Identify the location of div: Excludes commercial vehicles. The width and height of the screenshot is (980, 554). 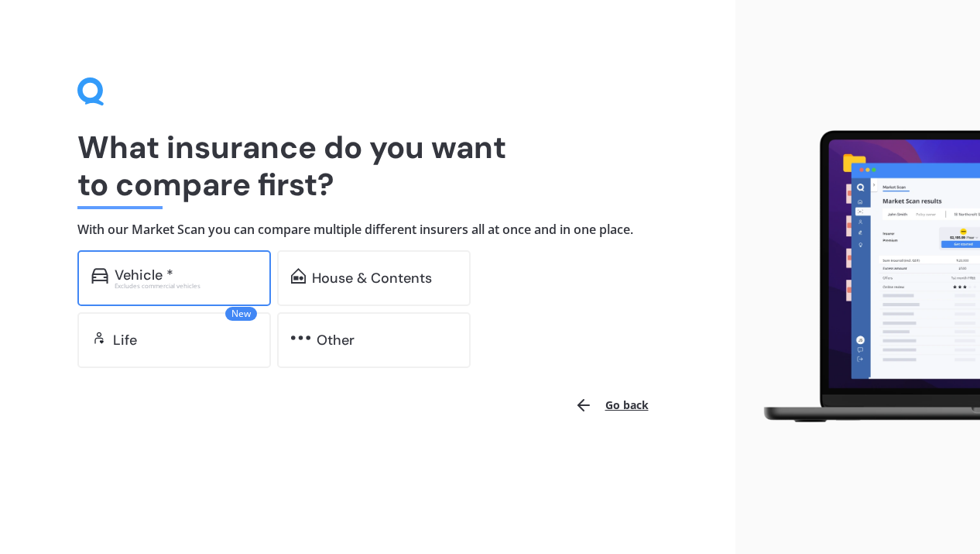
(186, 286).